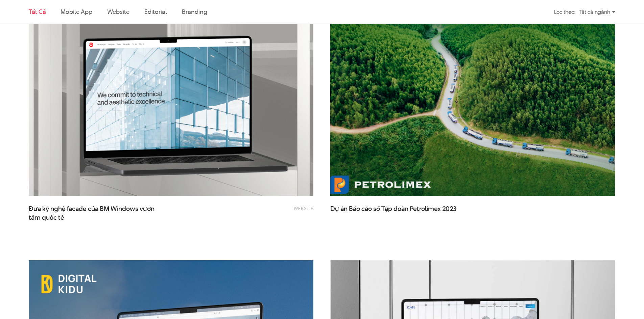 This screenshot has width=644, height=319. Describe the element at coordinates (449, 209) in the screenshot. I see `span: 2023` at that location.